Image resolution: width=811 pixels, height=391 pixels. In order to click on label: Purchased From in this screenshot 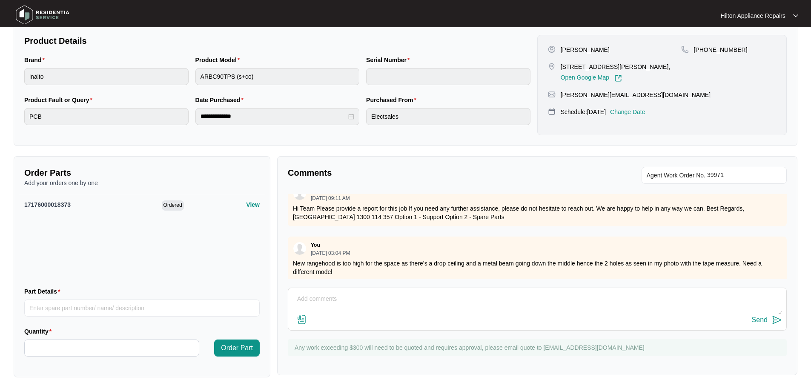, I will do `click(393, 100)`.